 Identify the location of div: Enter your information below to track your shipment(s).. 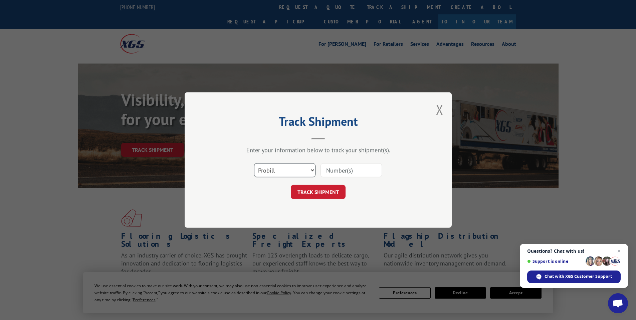
(318, 150).